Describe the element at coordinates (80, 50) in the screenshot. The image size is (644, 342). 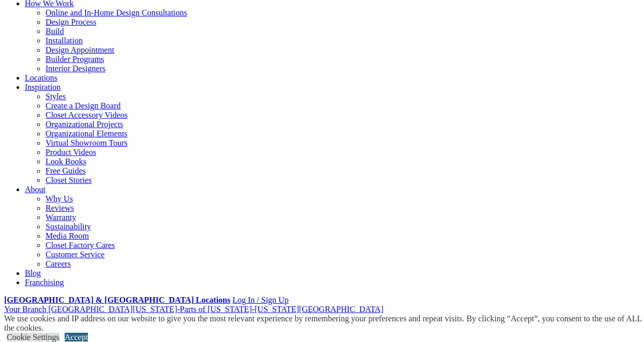
I see `a: Design Appointment` at that location.